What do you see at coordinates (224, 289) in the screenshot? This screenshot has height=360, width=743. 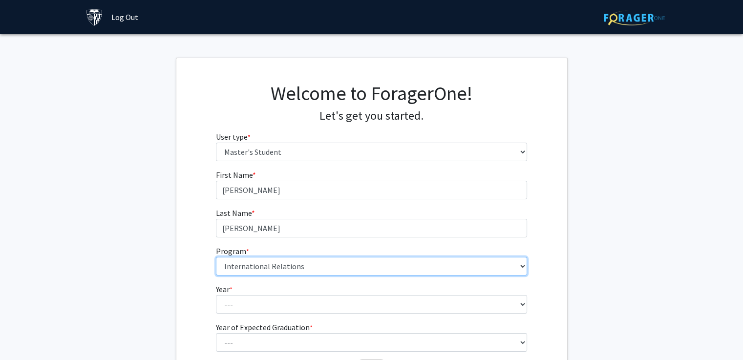 I see `label: Year` at bounding box center [224, 289].